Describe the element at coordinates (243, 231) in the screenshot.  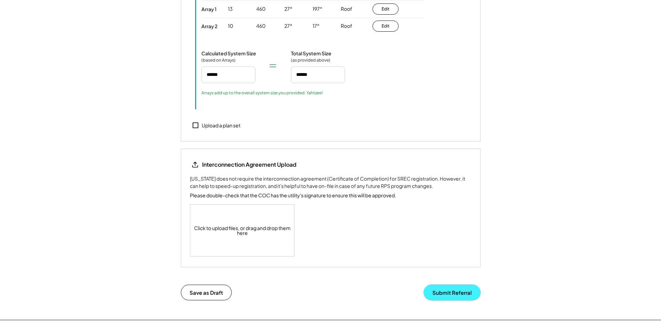
I see `div: Click to upload files, or drag and drop them here` at that location.